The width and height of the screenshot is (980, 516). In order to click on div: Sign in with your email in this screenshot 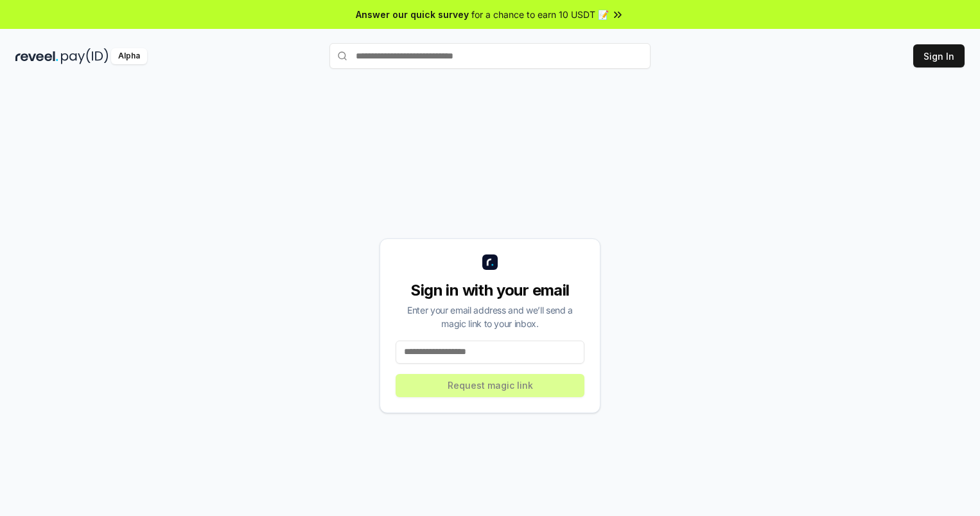, I will do `click(490, 290)`.